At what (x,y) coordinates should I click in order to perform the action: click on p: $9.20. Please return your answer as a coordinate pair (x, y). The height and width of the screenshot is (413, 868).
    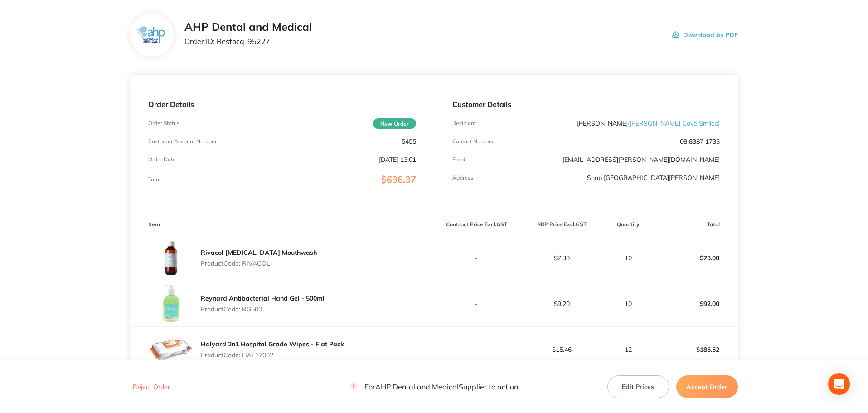
    Looking at the image, I should click on (562, 304).